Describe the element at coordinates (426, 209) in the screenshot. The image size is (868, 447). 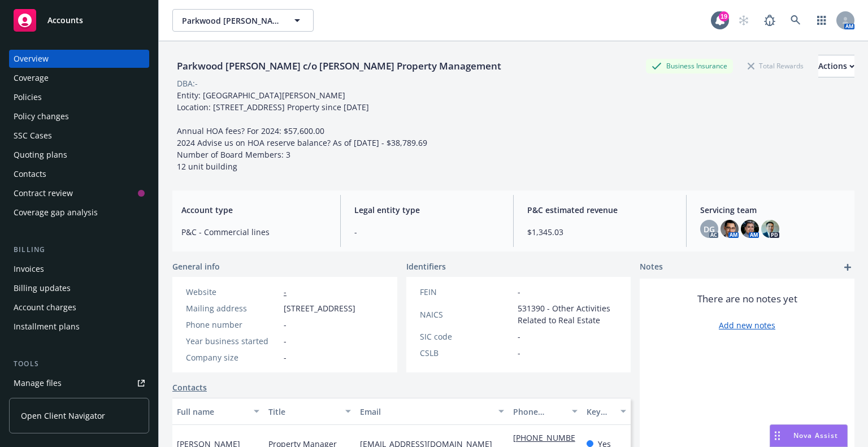
I see `span: Legal entity type` at that location.